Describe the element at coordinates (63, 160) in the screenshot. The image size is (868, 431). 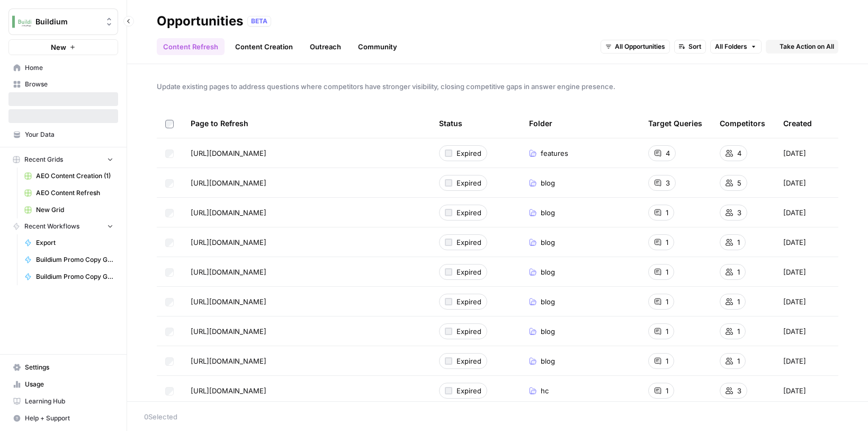
I see `button: Recent Grids` at that location.